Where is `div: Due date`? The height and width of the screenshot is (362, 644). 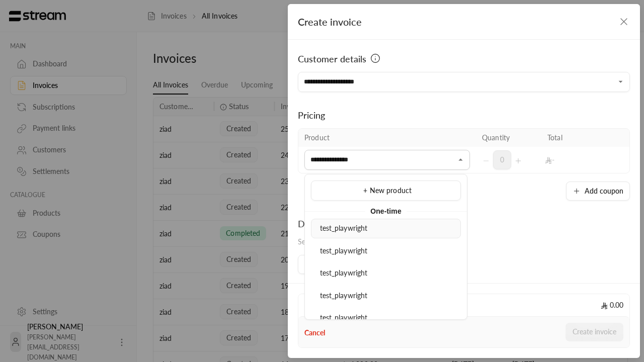
div: Due date is located at coordinates (347, 223).